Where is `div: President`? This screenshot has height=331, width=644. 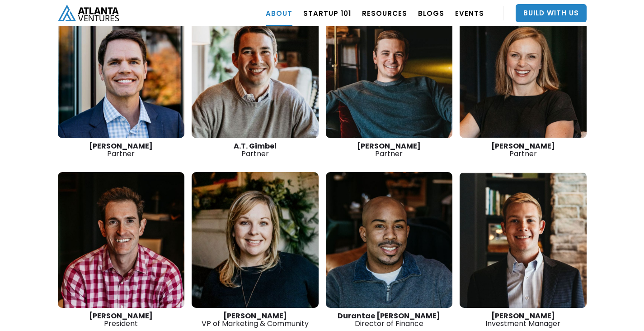 div: President is located at coordinates (121, 320).